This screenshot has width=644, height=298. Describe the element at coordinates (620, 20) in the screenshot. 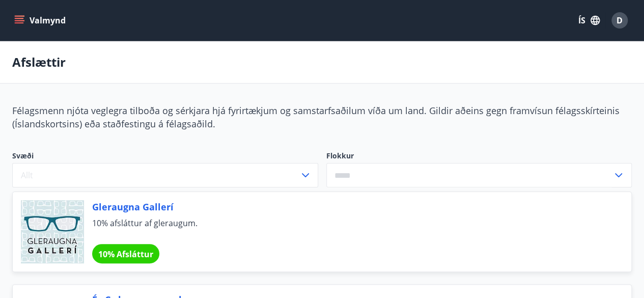

I see `span: D` at that location.